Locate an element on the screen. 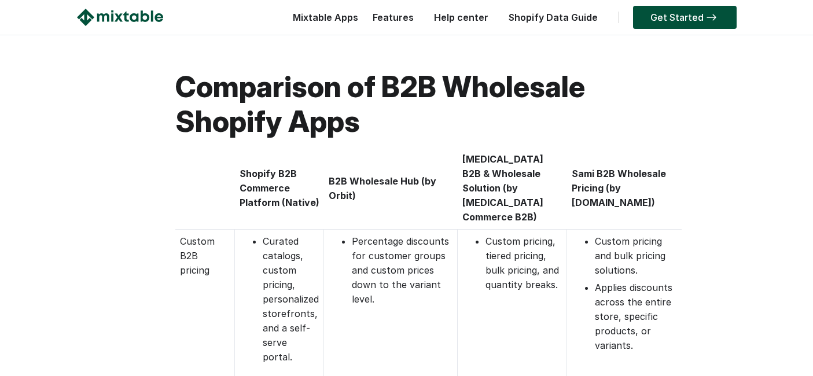 This screenshot has height=376, width=813. a: Shopify Data Guide is located at coordinates (553, 17).